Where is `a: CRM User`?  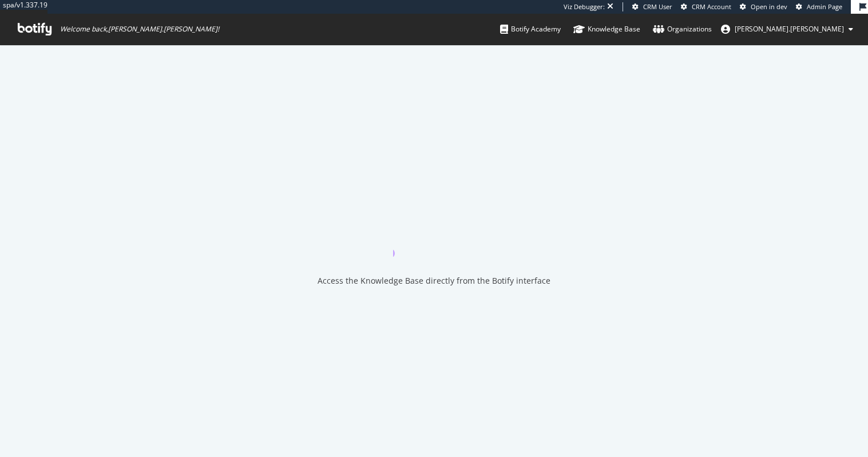
a: CRM User is located at coordinates (652, 7).